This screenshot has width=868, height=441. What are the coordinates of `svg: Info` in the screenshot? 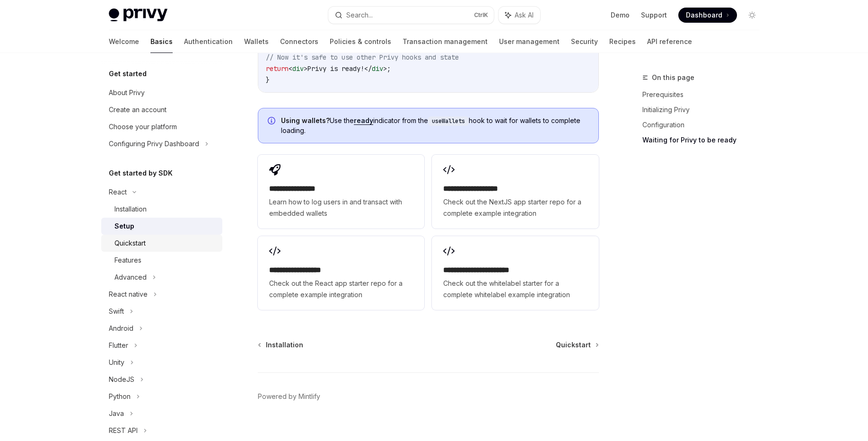 It's located at (272, 121).